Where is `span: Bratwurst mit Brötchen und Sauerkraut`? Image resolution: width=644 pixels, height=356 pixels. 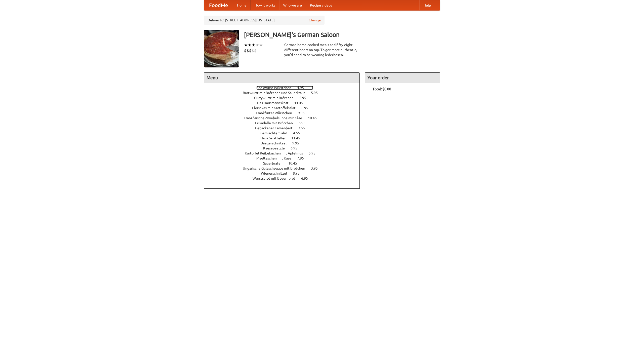
span: Bratwurst mit Brötchen und Sauerkraut is located at coordinates (276, 93).